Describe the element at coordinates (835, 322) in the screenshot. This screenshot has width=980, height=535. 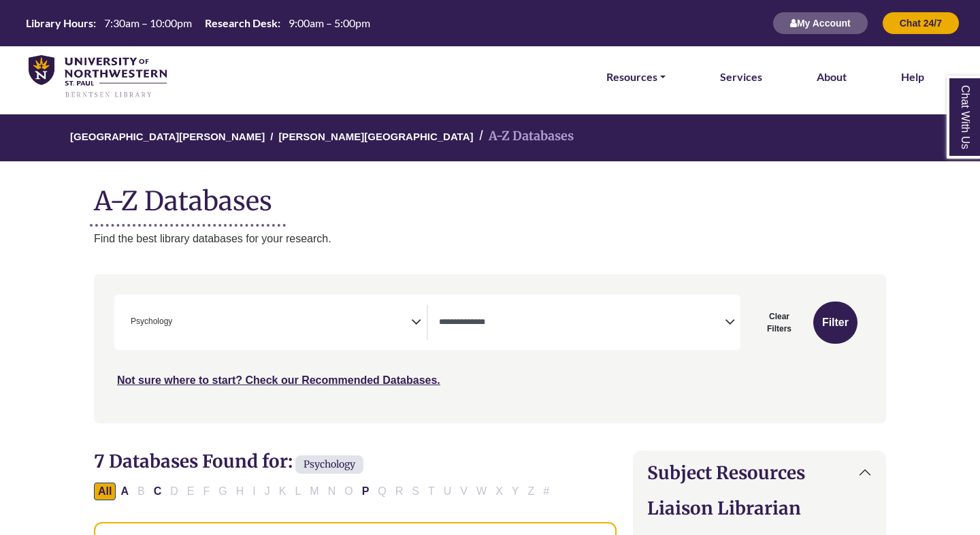
I see `button: Submit for Search Results` at that location.